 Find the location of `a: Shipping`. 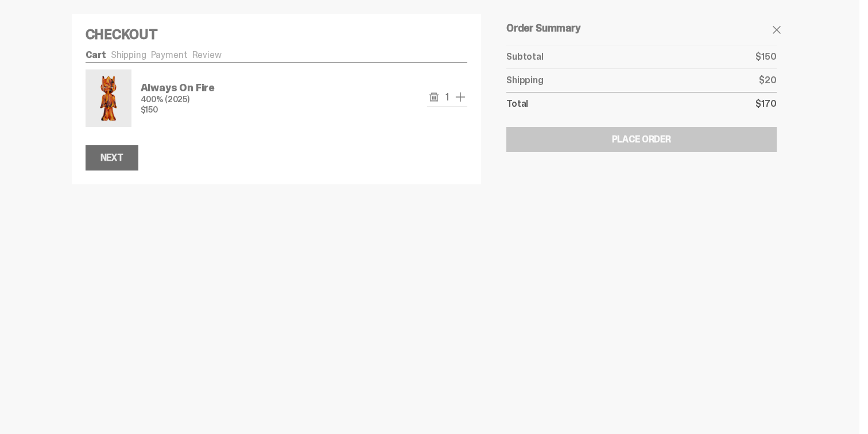

a: Shipping is located at coordinates (129, 55).